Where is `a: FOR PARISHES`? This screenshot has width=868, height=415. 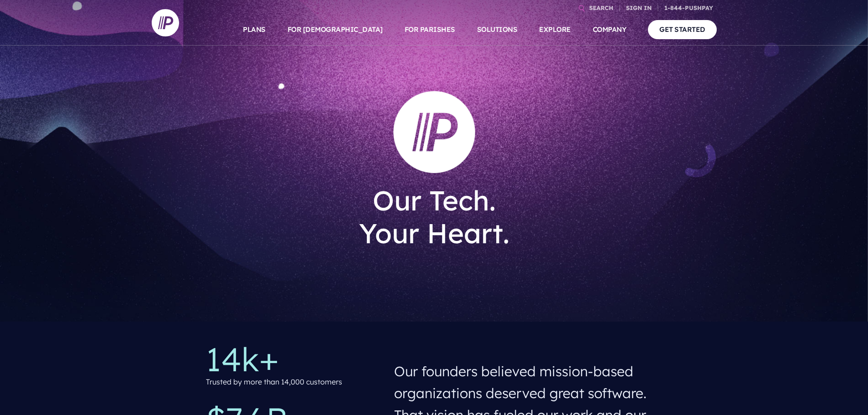 a: FOR PARISHES is located at coordinates (430, 30).